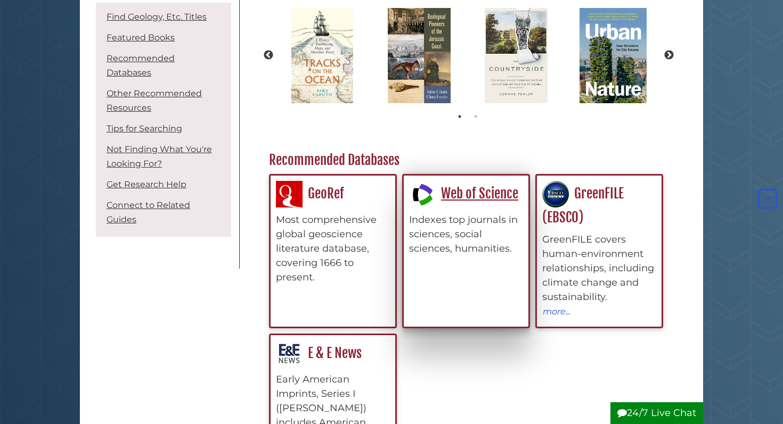 The image size is (783, 424). I want to click on button: Next, so click(669, 55).